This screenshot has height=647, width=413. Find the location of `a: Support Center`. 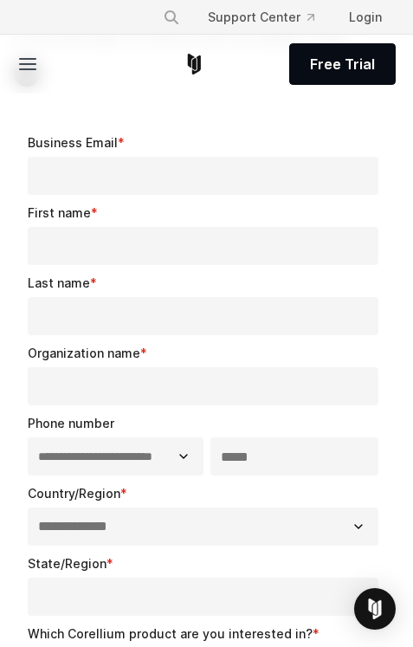

a: Support Center is located at coordinates (261, 17).